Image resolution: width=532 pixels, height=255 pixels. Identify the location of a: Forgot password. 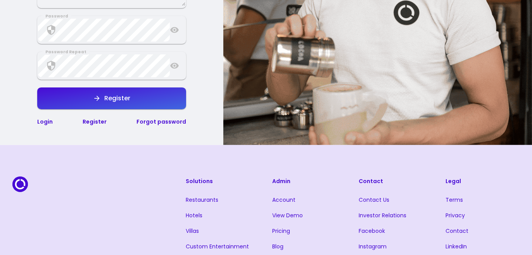
(161, 121).